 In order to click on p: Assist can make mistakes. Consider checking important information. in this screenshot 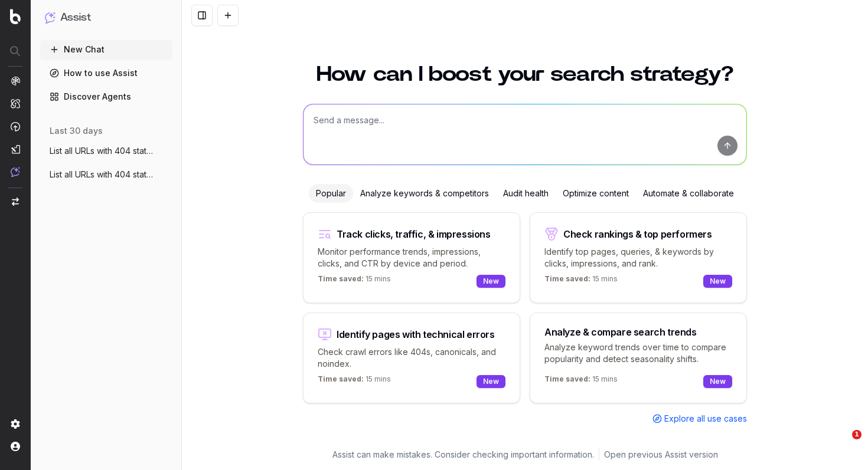, I will do `click(463, 455)`.